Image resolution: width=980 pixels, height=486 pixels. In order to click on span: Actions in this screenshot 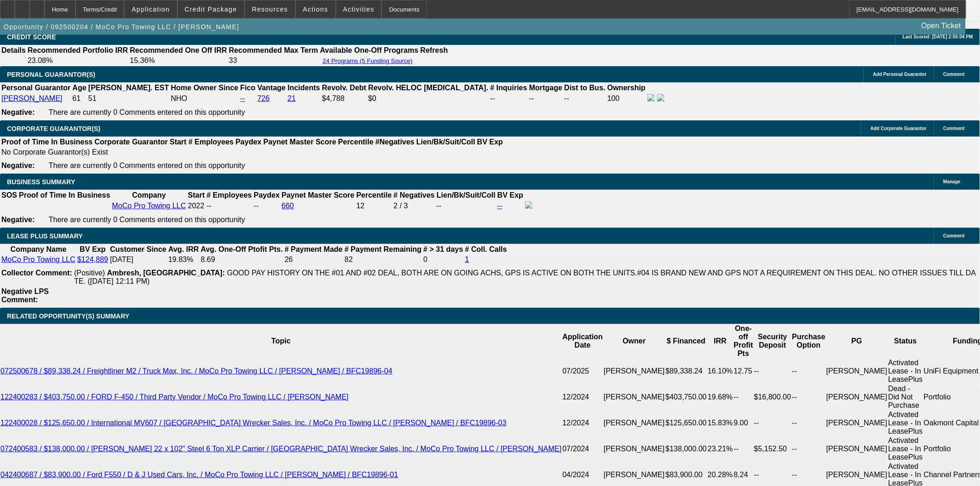, I will do `click(316, 9)`.